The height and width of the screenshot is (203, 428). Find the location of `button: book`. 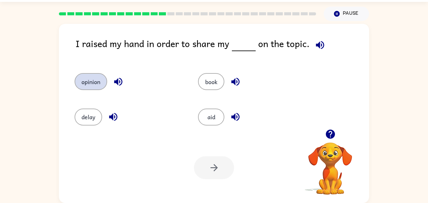

button: book is located at coordinates (211, 81).